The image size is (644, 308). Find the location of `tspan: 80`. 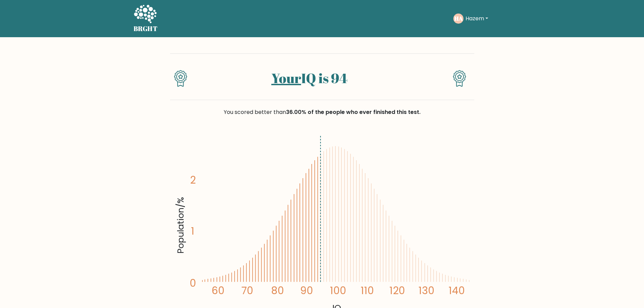

tspan: 80 is located at coordinates (277, 291).